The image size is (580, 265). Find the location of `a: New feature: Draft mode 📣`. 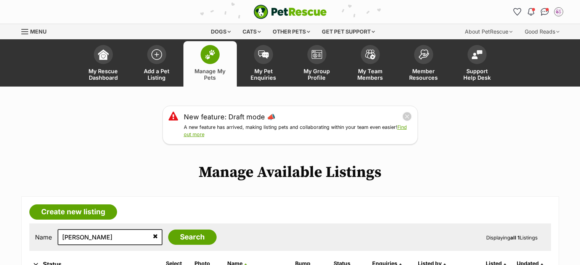

a: New feature: Draft mode 📣 is located at coordinates (230, 117).